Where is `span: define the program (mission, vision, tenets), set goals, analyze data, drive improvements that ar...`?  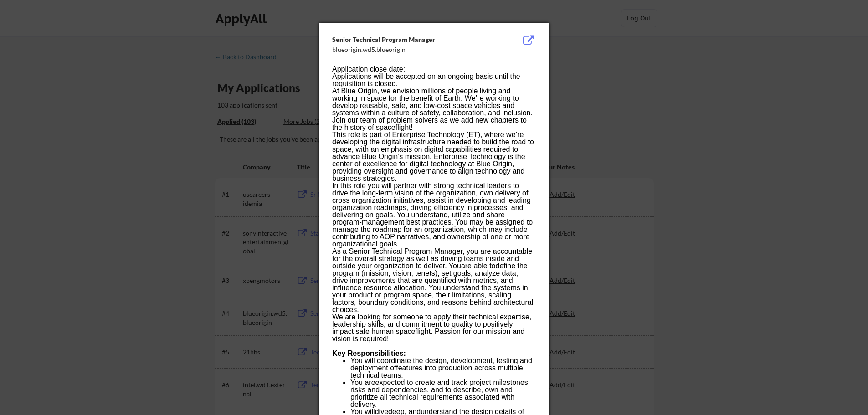
span: define the program (mission, vision, tenets), set goals, analyze data, drive improvements that ar... is located at coordinates (432, 288).